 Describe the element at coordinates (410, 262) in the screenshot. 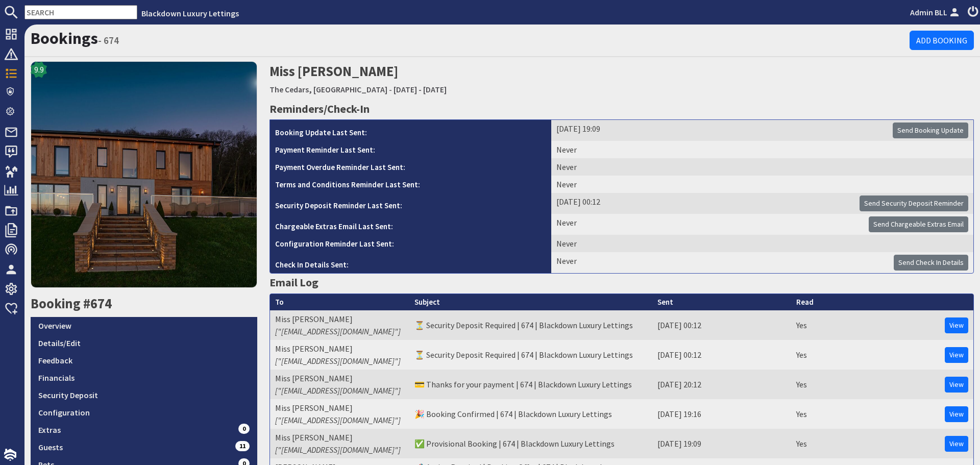

I see `th: Check In Details Sent:` at that location.